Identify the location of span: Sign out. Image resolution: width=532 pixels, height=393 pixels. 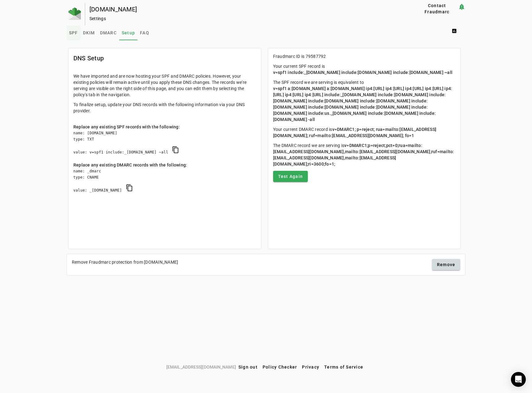
(248, 367).